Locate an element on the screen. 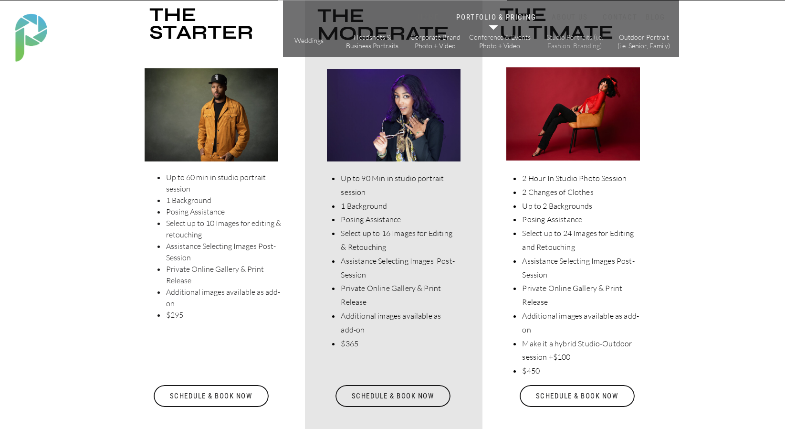  li: $365 is located at coordinates (399, 343).